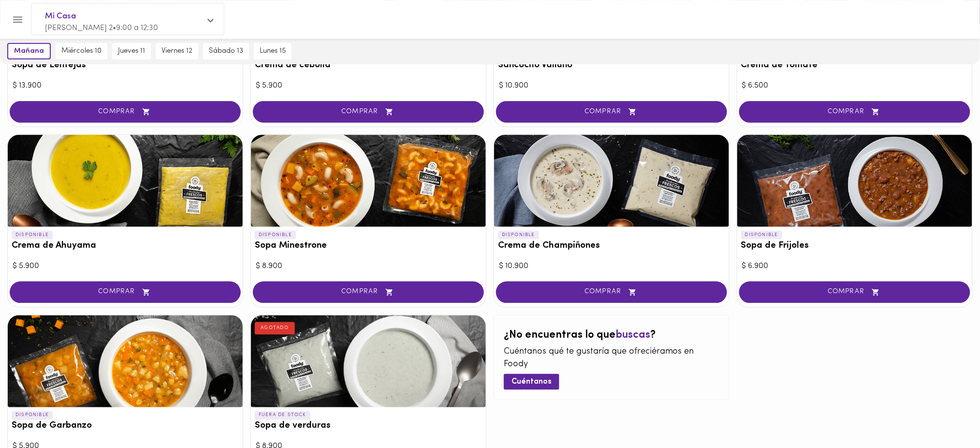  What do you see at coordinates (81, 51) in the screenshot?
I see `span: miércoles 10` at bounding box center [81, 51].